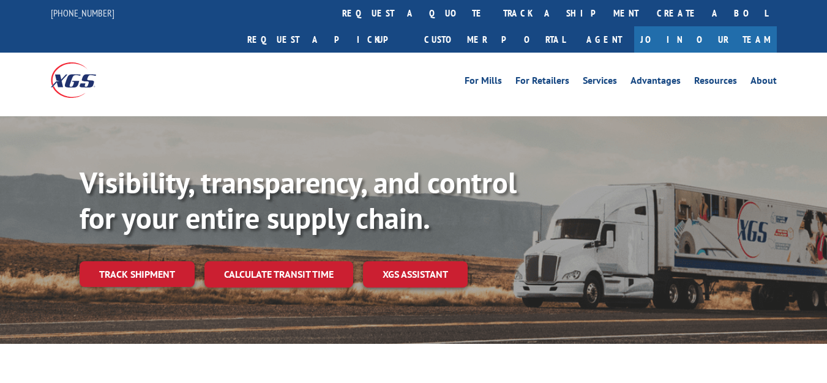 The height and width of the screenshot is (383, 827). What do you see at coordinates (542, 83) in the screenshot?
I see `a: For Retailers` at bounding box center [542, 83].